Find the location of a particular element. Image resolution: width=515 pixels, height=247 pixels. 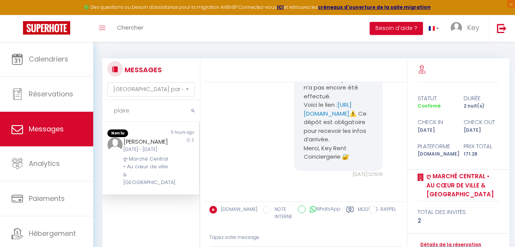

div: 2 nuit(s) is located at coordinates (481, 106).